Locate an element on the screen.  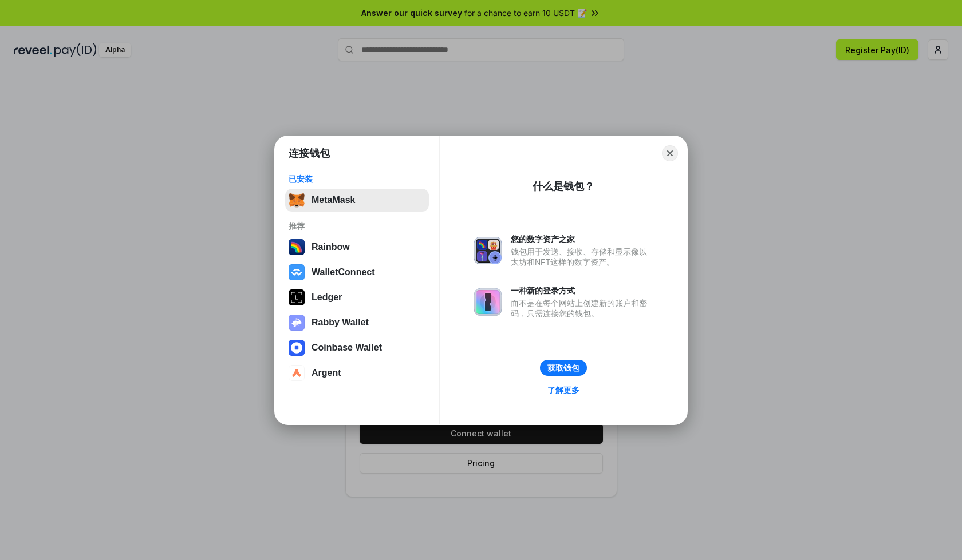
div: 获取钱包 is located at coordinates (563, 367).